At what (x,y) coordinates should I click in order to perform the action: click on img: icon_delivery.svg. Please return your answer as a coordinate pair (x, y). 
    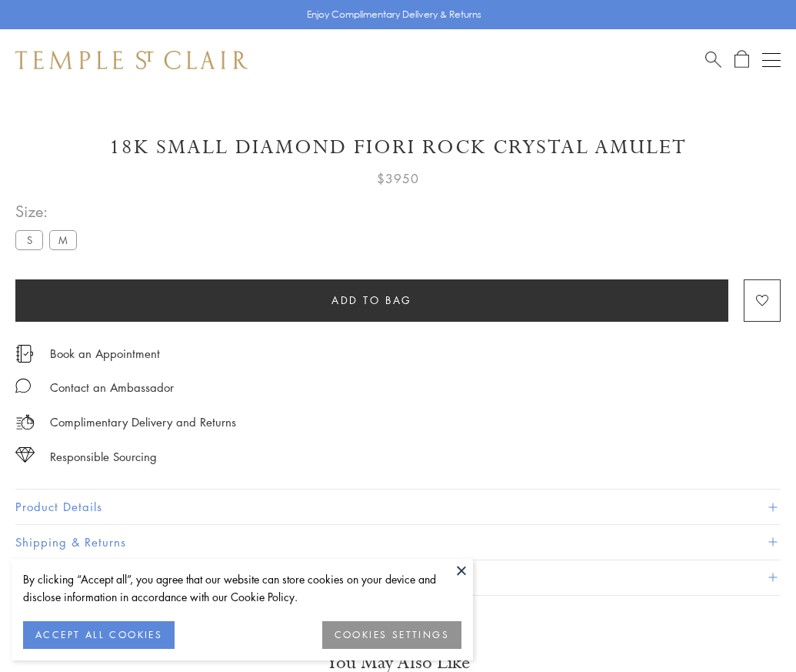
    Looking at the image, I should click on (25, 422).